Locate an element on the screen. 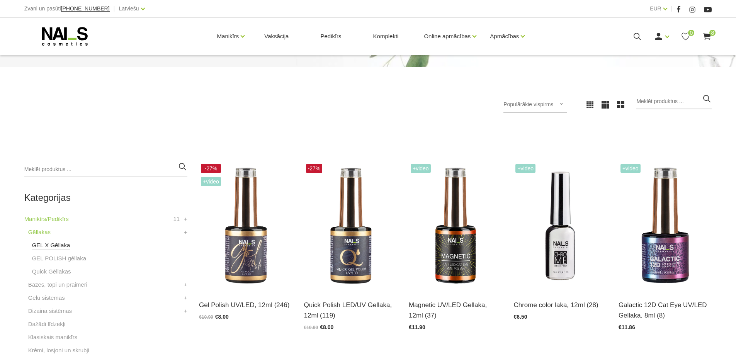 The height and width of the screenshot is (355, 736). a: Klasiskais manikīrs is located at coordinates (53, 338).